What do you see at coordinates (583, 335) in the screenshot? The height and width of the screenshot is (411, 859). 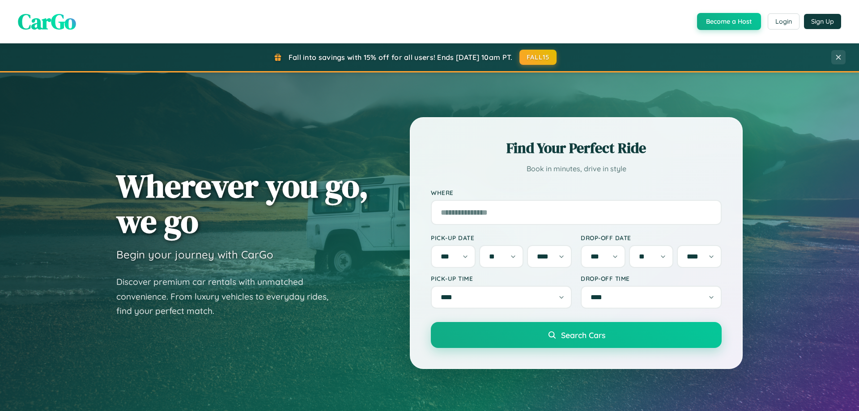 I see `span: Search Cars` at bounding box center [583, 335].